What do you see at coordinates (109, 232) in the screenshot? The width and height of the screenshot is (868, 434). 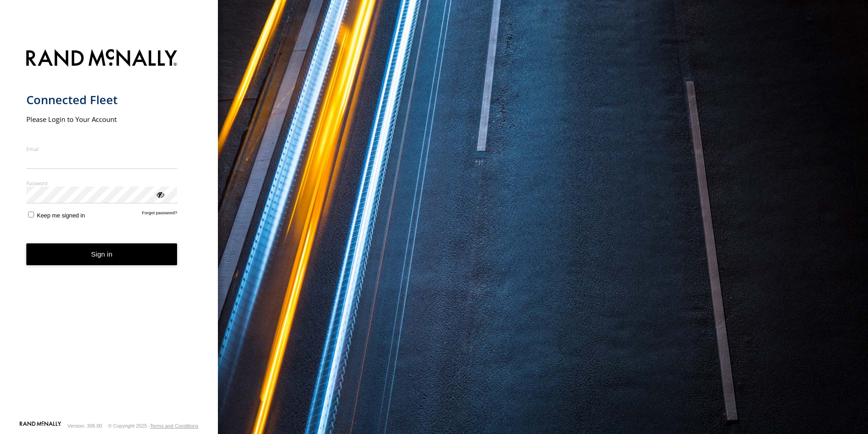 I see `form: main` at bounding box center [109, 232].